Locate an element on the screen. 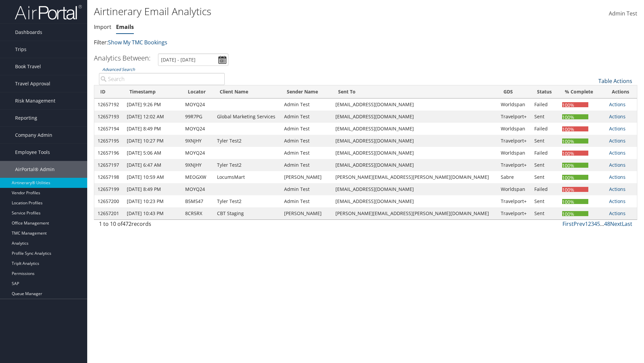 This screenshot has height=363, width=644. td: Global Marketing Services is located at coordinates (247, 116).